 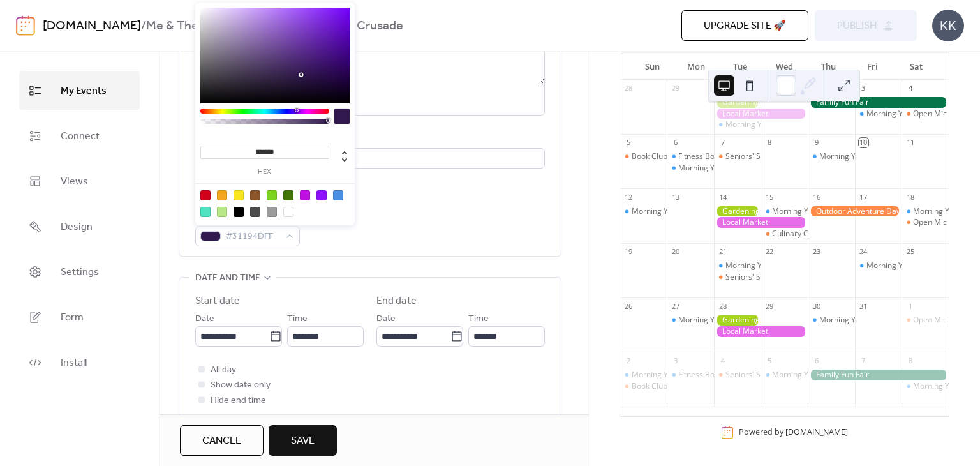 What do you see at coordinates (854, 211) in the screenshot?
I see `div: Outdoor Adventure Day` at bounding box center [854, 211].